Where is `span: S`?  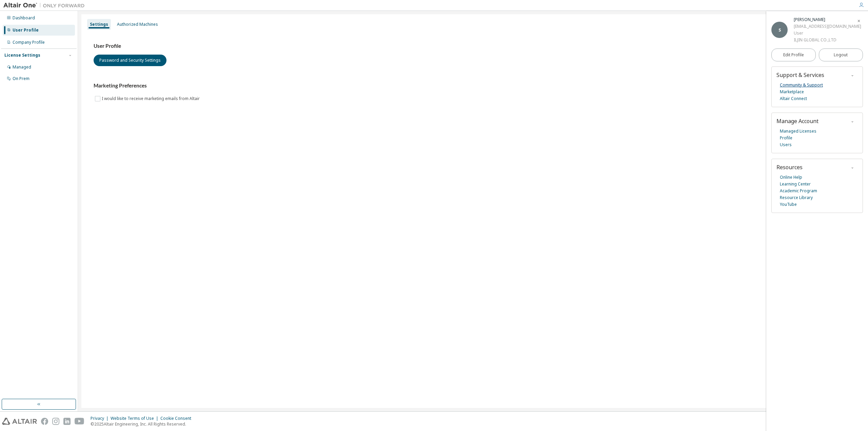
span: S is located at coordinates (780, 30).